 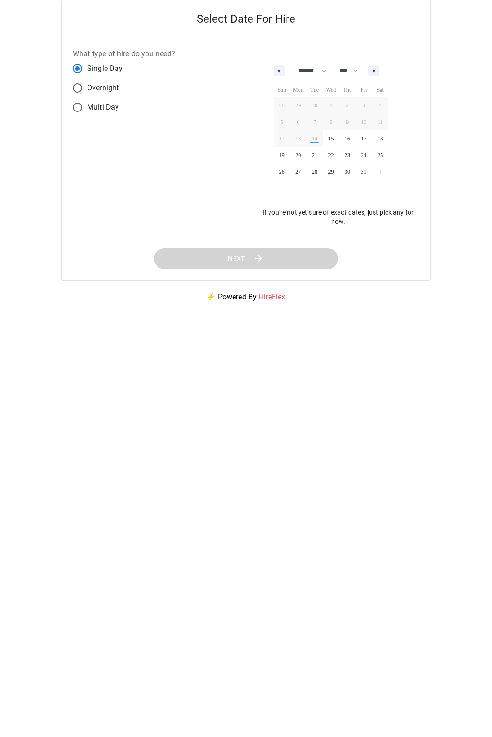 I want to click on span: 19, so click(x=282, y=155).